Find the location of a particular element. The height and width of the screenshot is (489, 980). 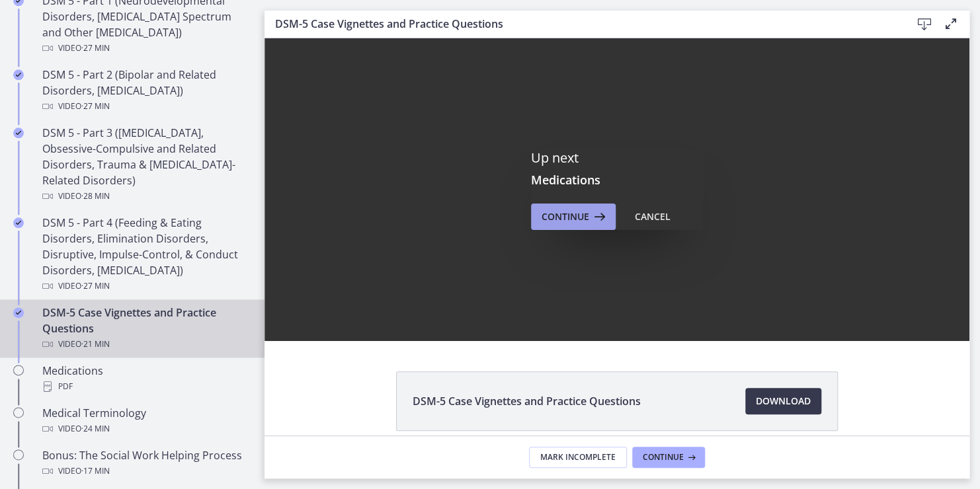

div: PDF is located at coordinates (146, 387).